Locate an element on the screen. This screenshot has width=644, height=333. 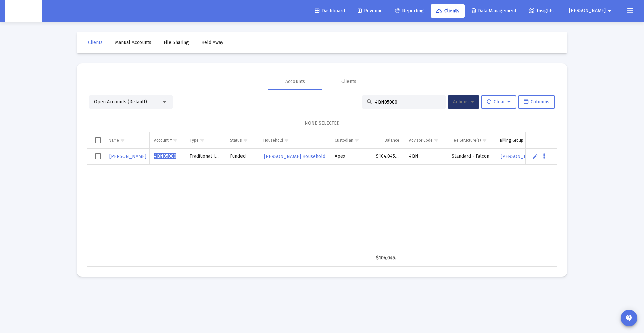
div: Select row is located at coordinates (98, 156).